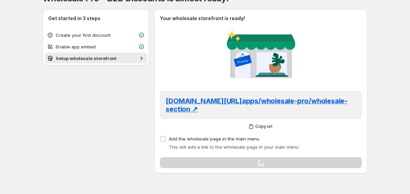 Image resolution: width=410 pixels, height=194 pixels. I want to click on span: Setup wholesale storefront, so click(86, 58).